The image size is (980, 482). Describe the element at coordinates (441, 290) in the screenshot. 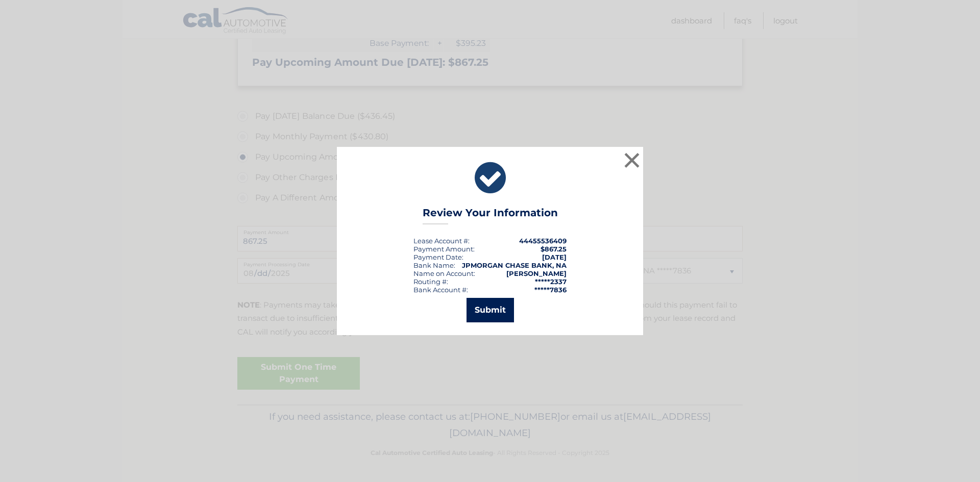

I see `div: Bank Account #:` at that location.